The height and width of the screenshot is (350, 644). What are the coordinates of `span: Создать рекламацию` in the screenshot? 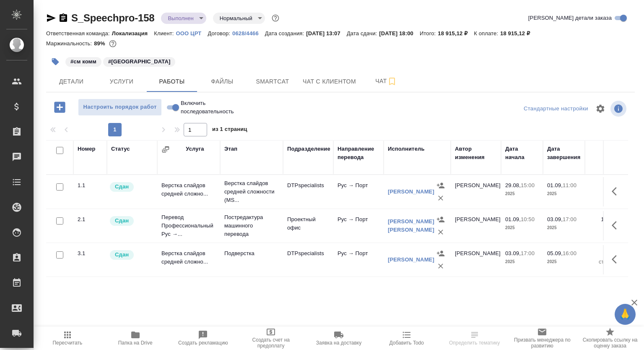 It's located at (203, 343).